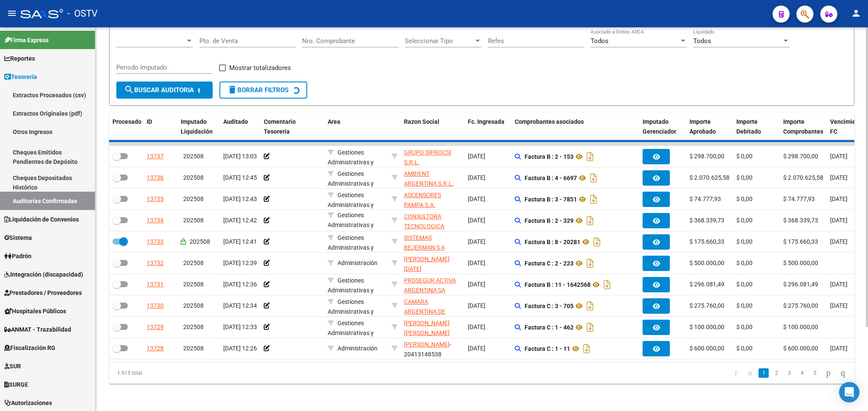 This screenshot has height=411, width=868. What do you see at coordinates (856, 13) in the screenshot?
I see `mat-icon: person` at bounding box center [856, 13].